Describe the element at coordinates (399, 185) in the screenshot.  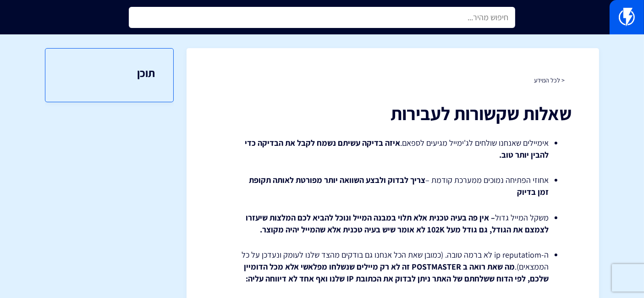
I see `strong: צריך לבדוק ולבצע השוואה יותר מפורטת לאותה תקופת זמן בדיוק` at that location.